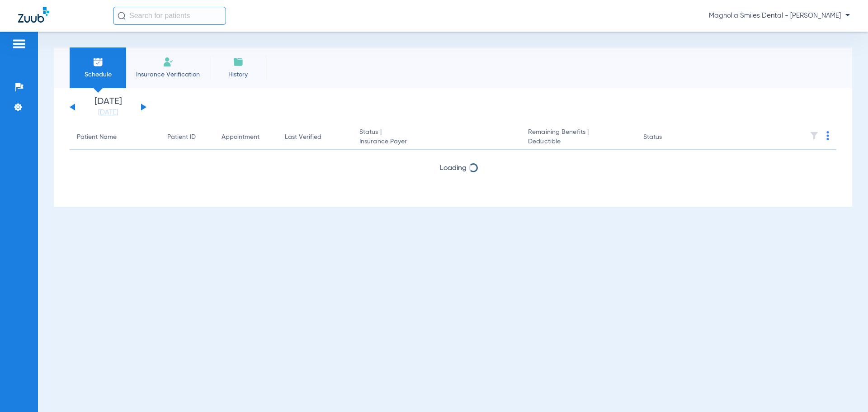 The height and width of the screenshot is (412, 868). I want to click on img: filter.svg, so click(814, 136).